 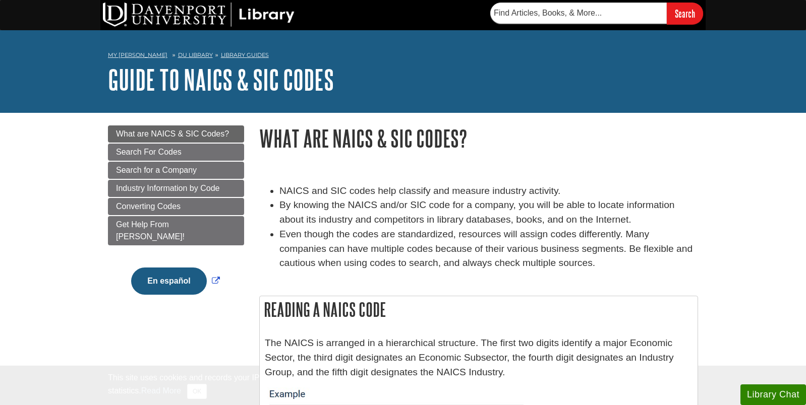 What do you see at coordinates (156, 170) in the screenshot?
I see `span: Search for a Company` at bounding box center [156, 170].